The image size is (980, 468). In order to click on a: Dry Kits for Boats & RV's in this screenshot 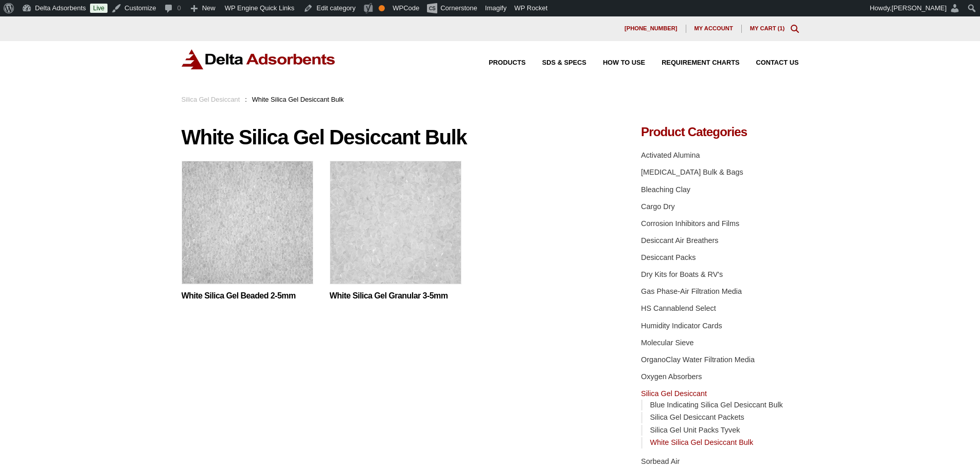, I will do `click(682, 274)`.